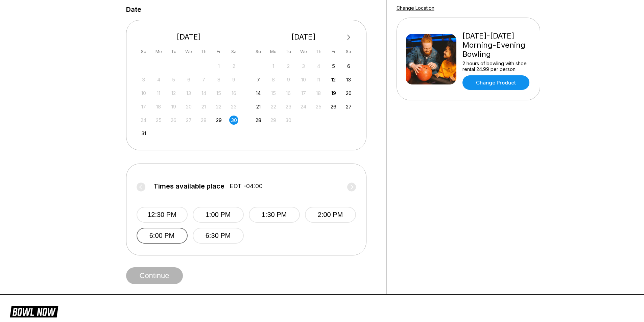 The image size is (644, 322). I want to click on div: Not available Tuesday, September 2nd, 2025, so click(288, 65).